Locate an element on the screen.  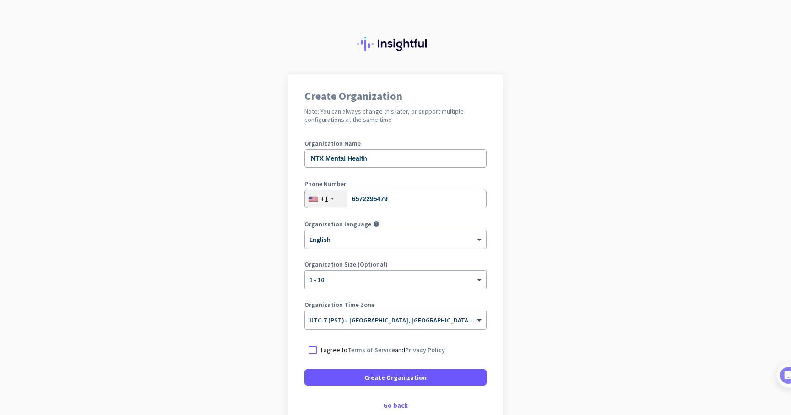
a: Privacy Policy is located at coordinates (425, 350).